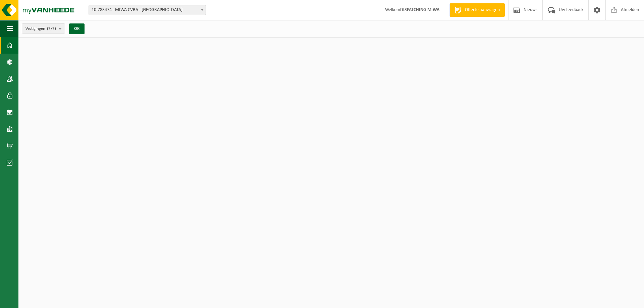  I want to click on count: (7/7), so click(51, 28).